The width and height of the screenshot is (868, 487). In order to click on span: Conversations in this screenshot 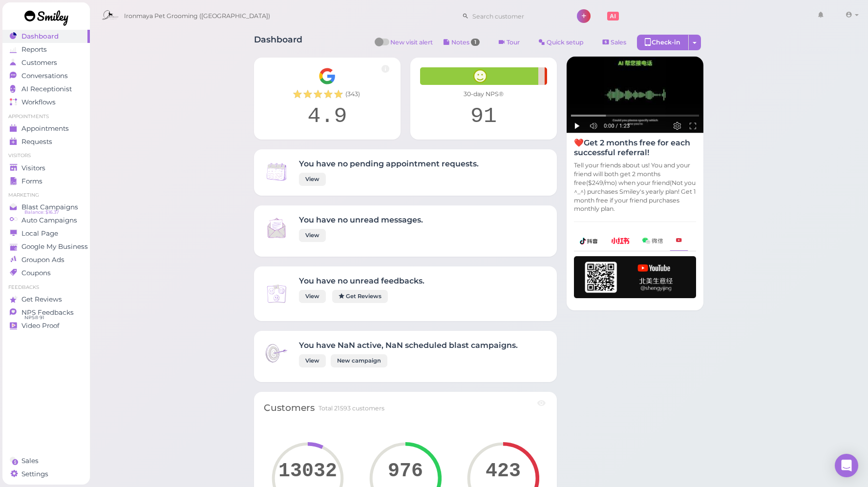, I will do `click(44, 76)`.